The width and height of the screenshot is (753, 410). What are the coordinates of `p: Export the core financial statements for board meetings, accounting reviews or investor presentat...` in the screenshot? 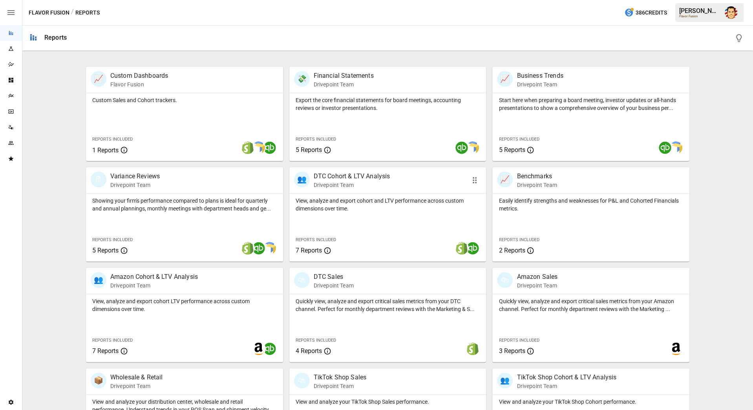 It's located at (388, 104).